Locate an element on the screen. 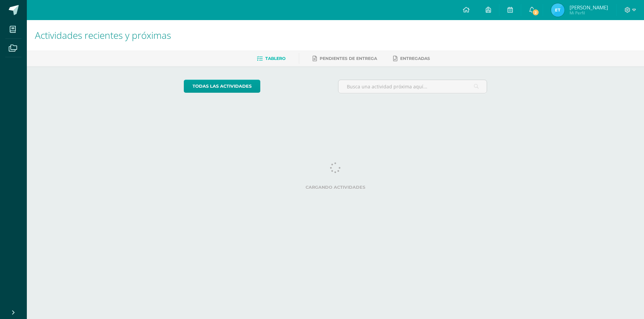 The image size is (644, 319). span: Actividades recientes y próximas is located at coordinates (103, 35).